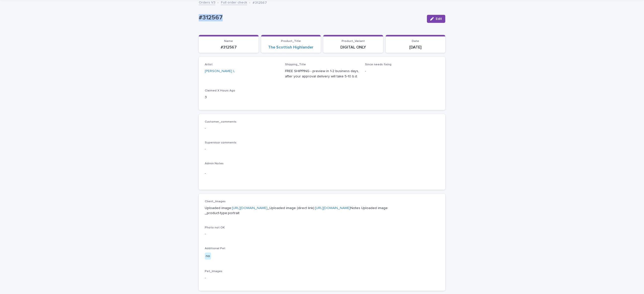 The image size is (644, 294). Describe the element at coordinates (291, 41) in the screenshot. I see `span: Product_Title` at that location.